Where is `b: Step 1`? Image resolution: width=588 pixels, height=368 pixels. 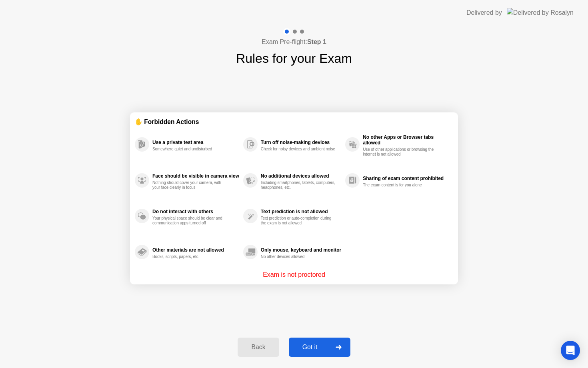 b: Step 1 is located at coordinates (317, 41).